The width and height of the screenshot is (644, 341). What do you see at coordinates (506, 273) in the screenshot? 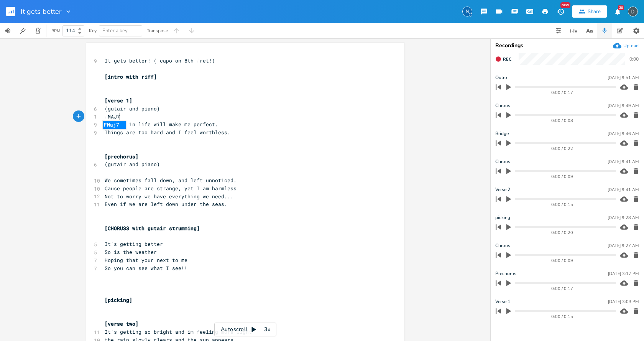
I see `span: Prechorus` at bounding box center [506, 273].